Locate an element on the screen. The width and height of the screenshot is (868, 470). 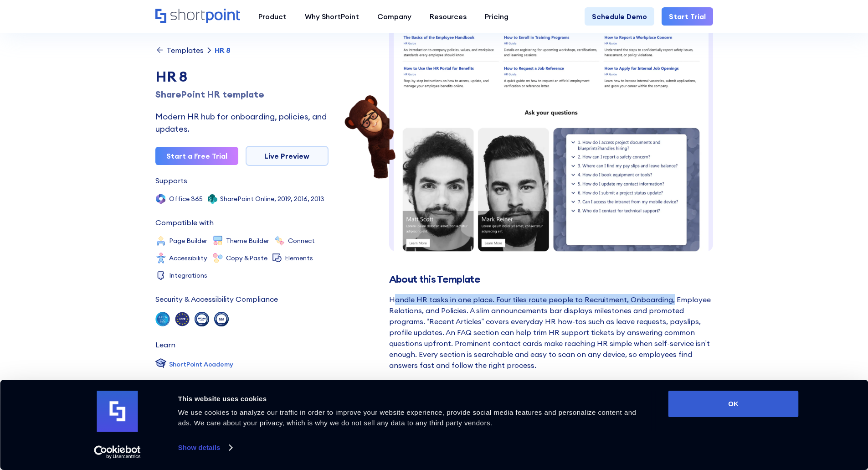
div: Connect is located at coordinates (301, 241).